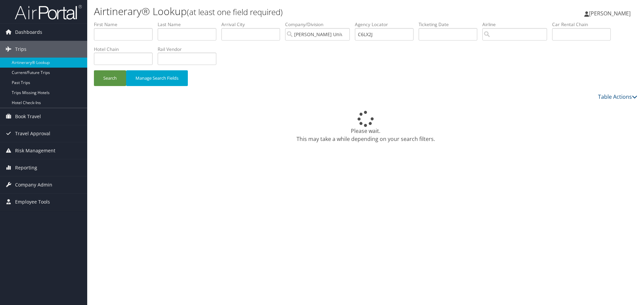 The image size is (644, 305). I want to click on label: Hotel Chain, so click(126, 49).